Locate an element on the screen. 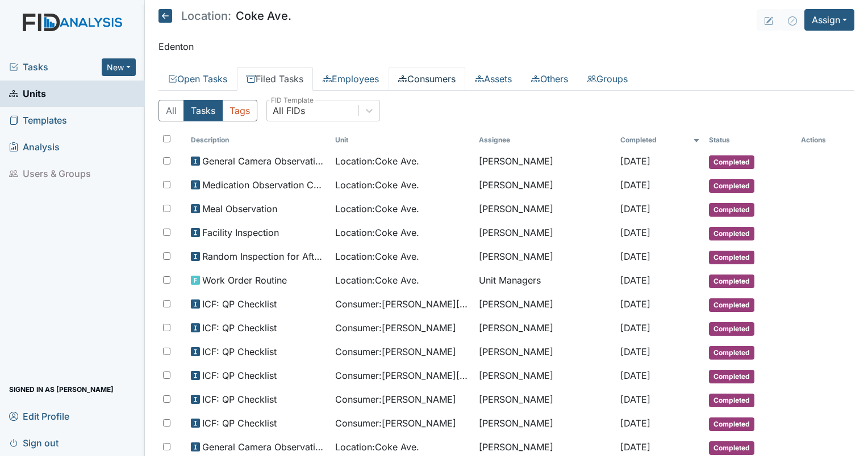 The height and width of the screenshot is (456, 868). p: Edenton is located at coordinates (506, 46).